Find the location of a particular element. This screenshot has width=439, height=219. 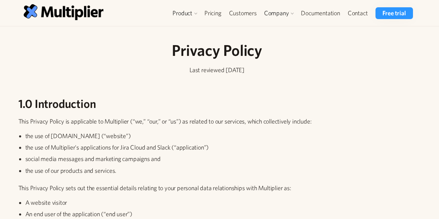

li: An end user of the application (“end user”) is located at coordinates (220, 214).